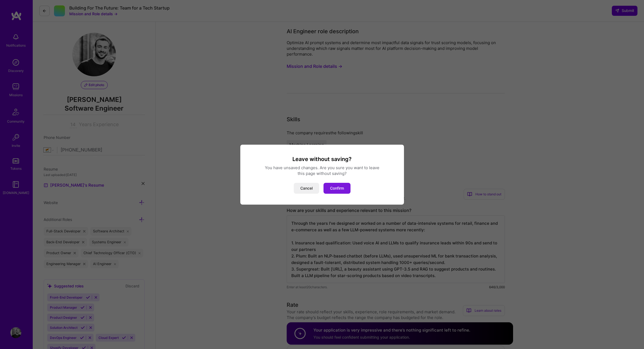  Describe the element at coordinates (322, 174) in the screenshot. I see `div: modal` at that location.